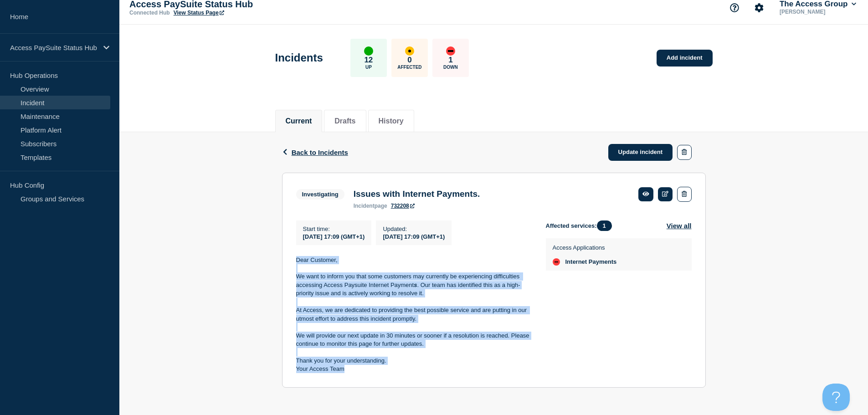 The width and height of the screenshot is (868, 415). I want to click on span: incident, so click(364, 207).